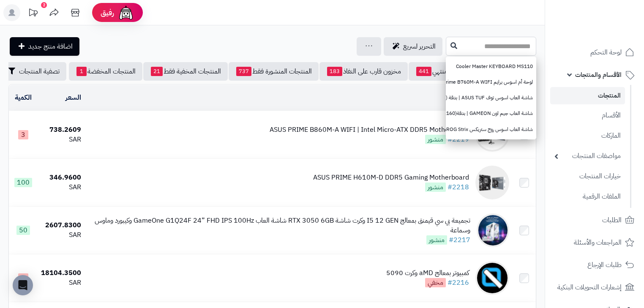 This screenshot has height=308, width=644. What do you see at coordinates (23, 230) in the screenshot?
I see `span: 50` at bounding box center [23, 230].